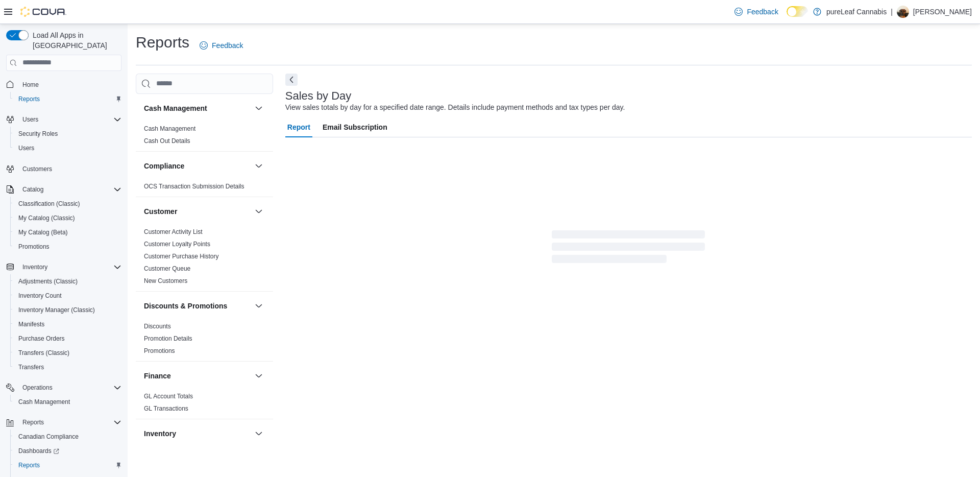 This screenshot has height=477, width=980. What do you see at coordinates (455, 107) in the screenshot?
I see `div: View sales totals by day for a specified date range. Details include payment methods and tax type...` at bounding box center [455, 107].